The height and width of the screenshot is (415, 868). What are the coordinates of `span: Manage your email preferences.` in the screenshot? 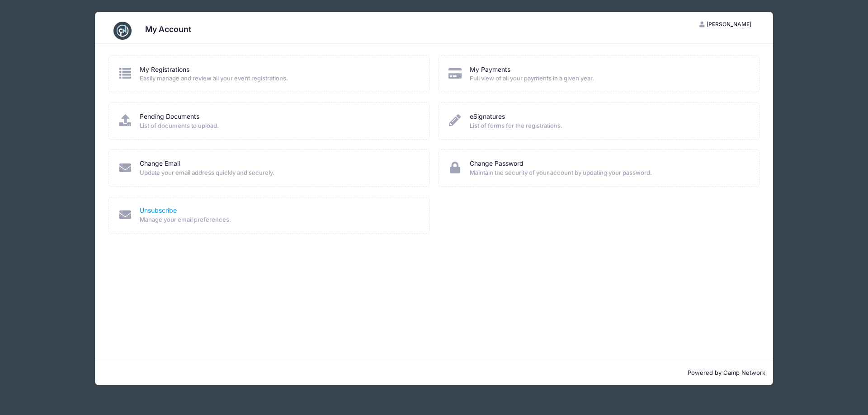 It's located at (278, 220).